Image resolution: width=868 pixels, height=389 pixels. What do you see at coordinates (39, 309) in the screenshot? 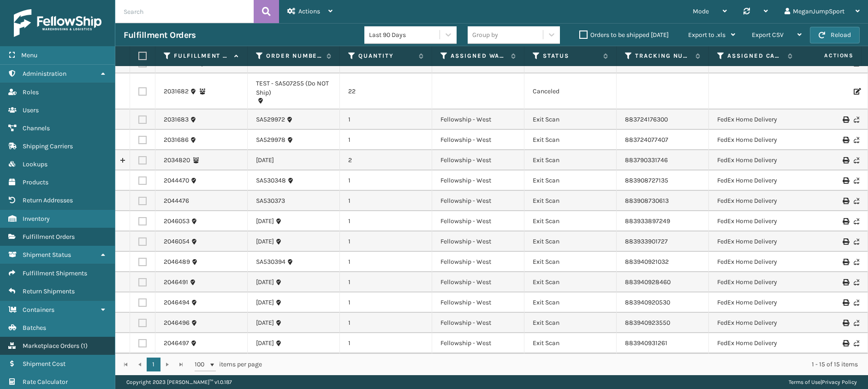
I see `span: Containers` at bounding box center [39, 309].